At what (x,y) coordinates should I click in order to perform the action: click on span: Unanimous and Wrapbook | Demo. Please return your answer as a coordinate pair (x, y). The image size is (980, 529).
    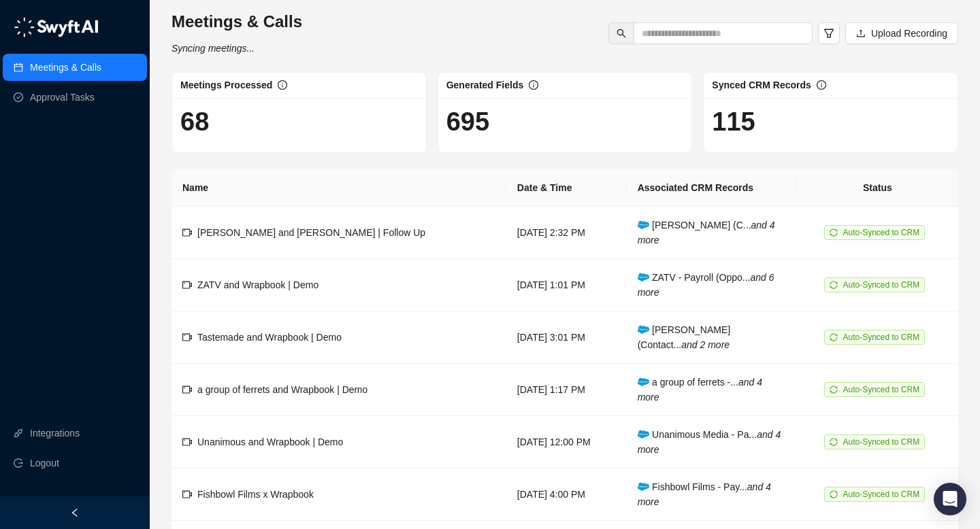
    Looking at the image, I should click on (270, 442).